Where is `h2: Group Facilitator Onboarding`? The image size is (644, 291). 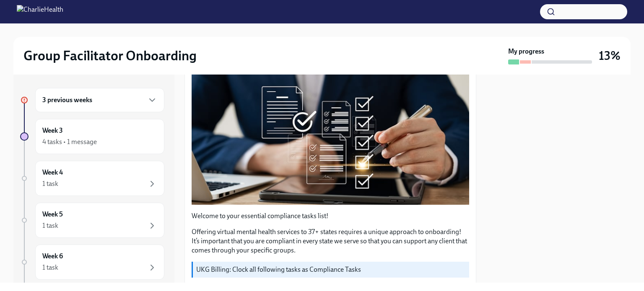
h2: Group Facilitator Onboarding is located at coordinates (110, 56).